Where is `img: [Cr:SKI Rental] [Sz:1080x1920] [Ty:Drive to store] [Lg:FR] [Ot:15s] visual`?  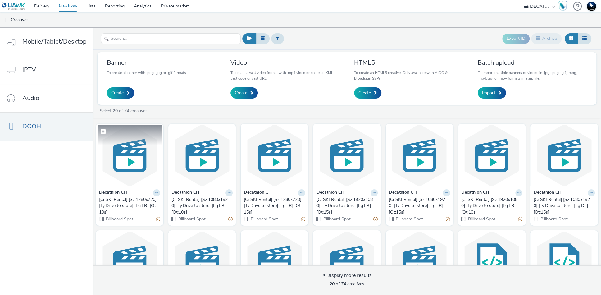
img: [Cr:SKI Rental] [Sz:1080x1920] [Ty:Drive to store] [Lg:FR] [Ot:15s] visual is located at coordinates (419, 155).